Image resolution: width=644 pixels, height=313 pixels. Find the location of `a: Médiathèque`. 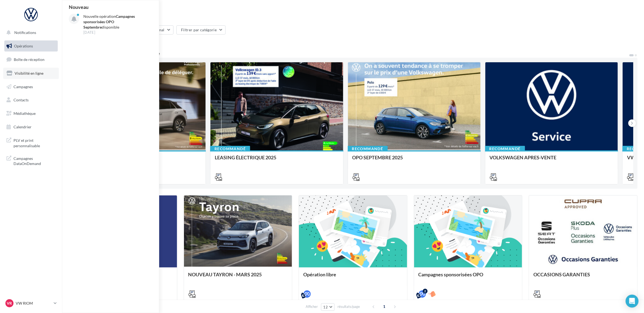

a: Médiathèque is located at coordinates (31, 114).